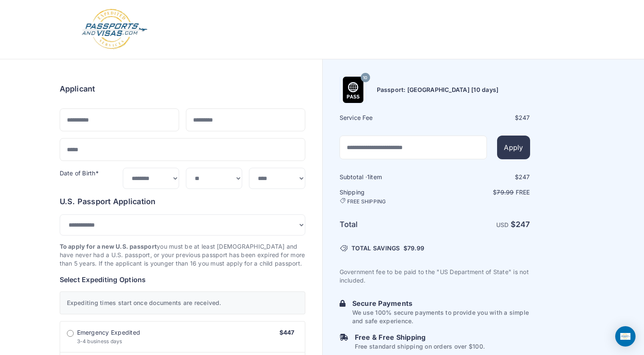 The height and width of the screenshot is (355, 644). I want to click on button: Apply, so click(513, 147).